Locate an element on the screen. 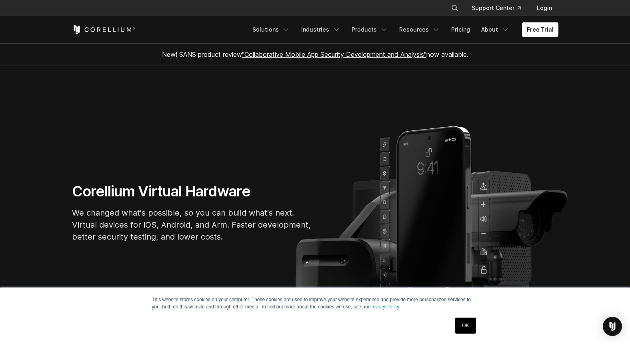  span: New! SANS product review now available. is located at coordinates (315, 54).